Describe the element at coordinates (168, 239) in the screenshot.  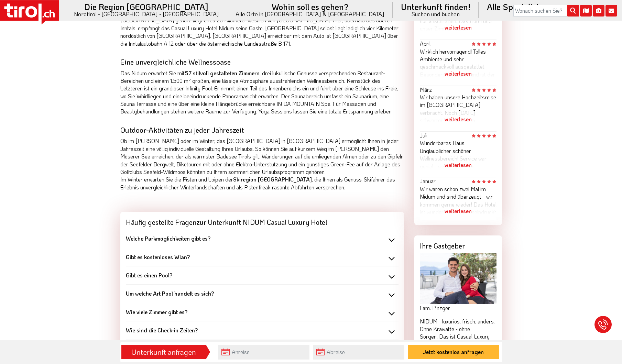
I see `b: Welche Parkmöglichkeiten gibt es?` at that location.